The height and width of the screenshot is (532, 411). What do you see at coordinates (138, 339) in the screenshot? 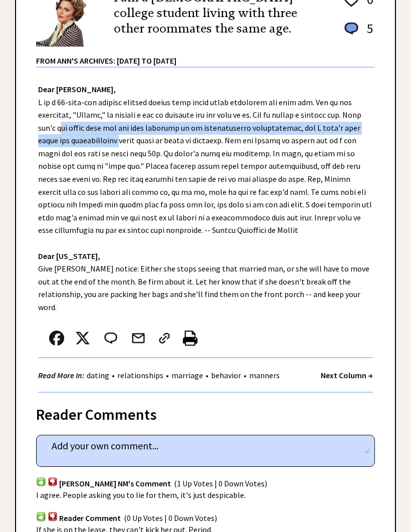
I see `img: mail.png` at bounding box center [138, 339].